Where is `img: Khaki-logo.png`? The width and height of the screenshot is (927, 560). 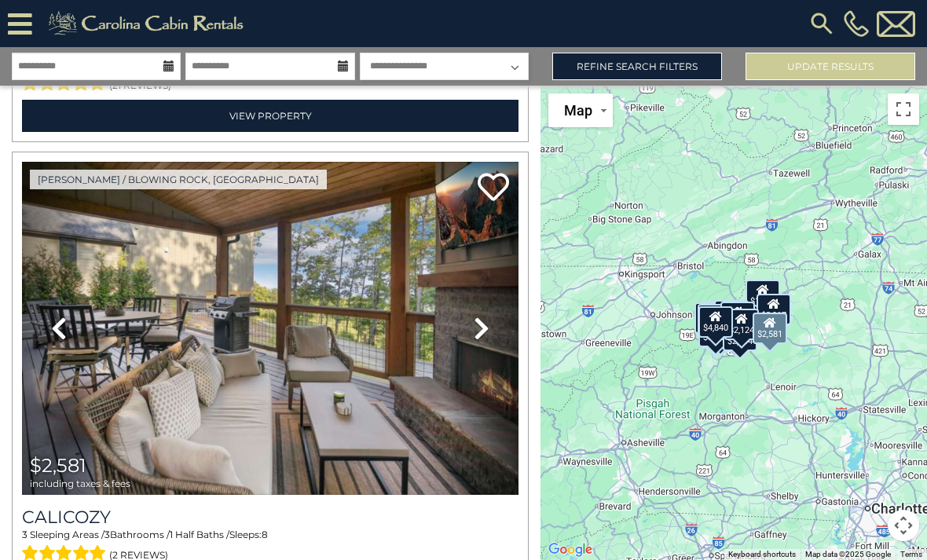
img: Khaki-logo.png is located at coordinates (148, 24).